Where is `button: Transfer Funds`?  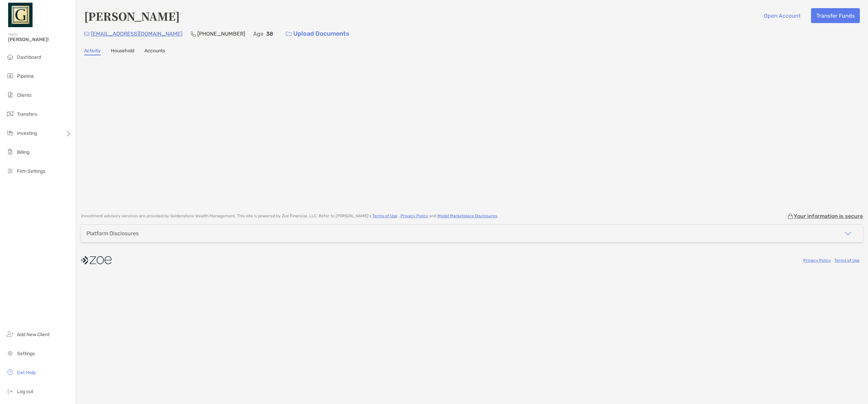 button: Transfer Funds is located at coordinates (835, 16).